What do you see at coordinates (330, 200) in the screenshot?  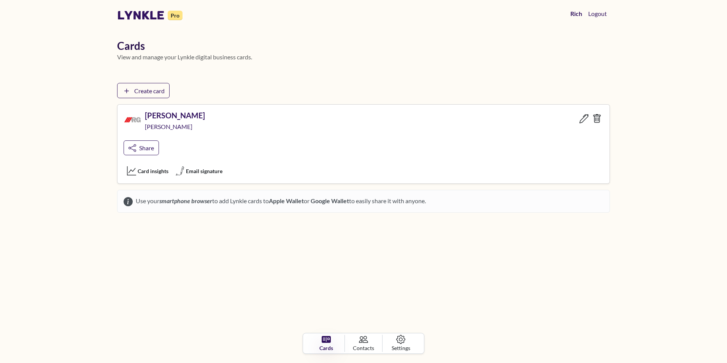 I see `strong: Google Wallet` at bounding box center [330, 200].